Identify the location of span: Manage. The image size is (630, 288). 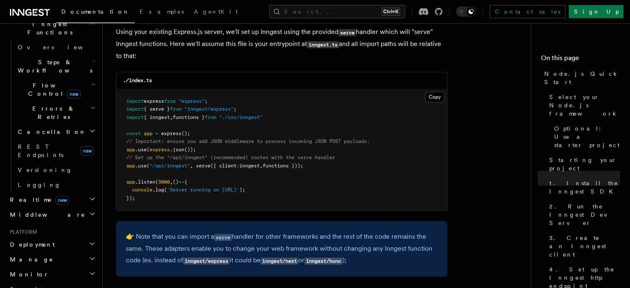
(30, 259).